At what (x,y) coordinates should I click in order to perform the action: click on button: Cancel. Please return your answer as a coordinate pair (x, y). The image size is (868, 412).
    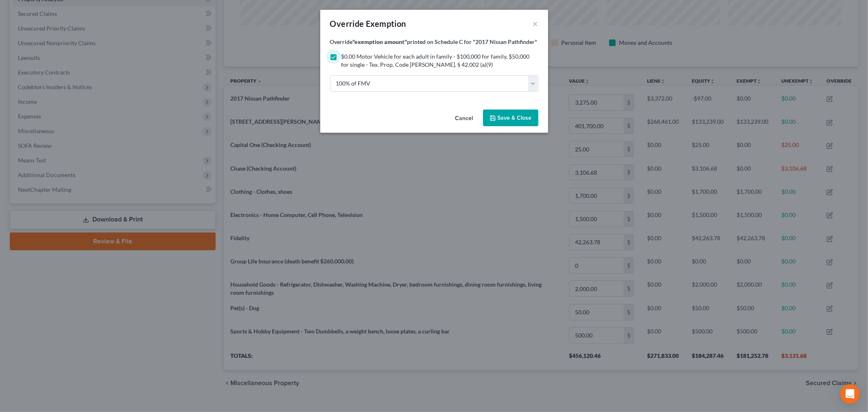
    Looking at the image, I should click on (464, 119).